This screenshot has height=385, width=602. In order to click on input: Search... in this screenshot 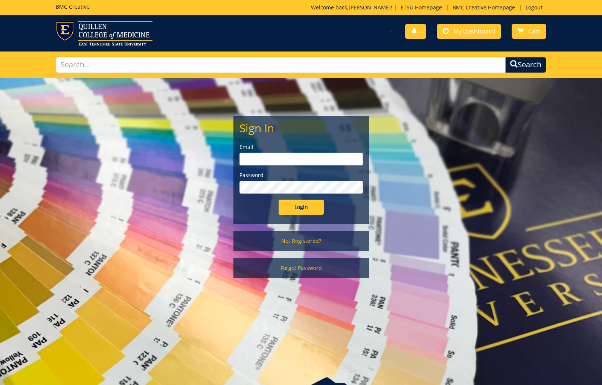, I will do `click(280, 65)`.